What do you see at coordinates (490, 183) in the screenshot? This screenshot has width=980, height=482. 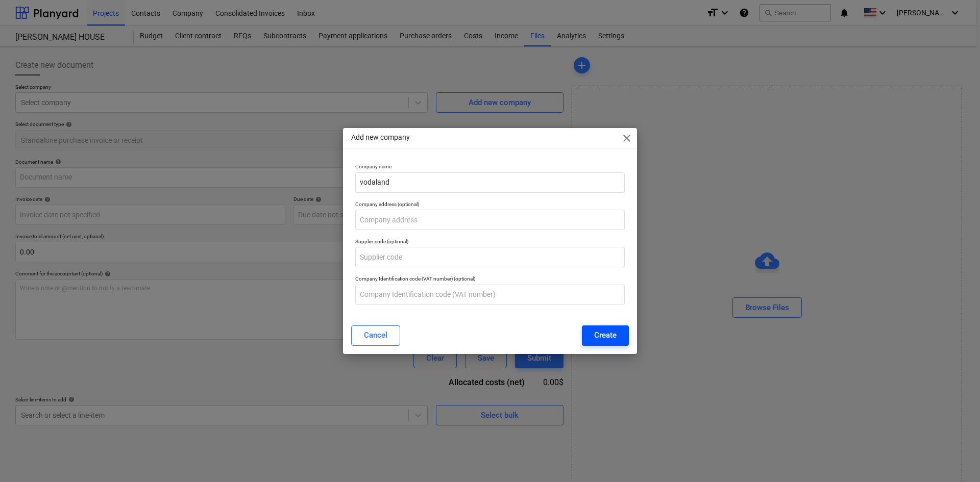 I see `input: Company name` at bounding box center [490, 183].